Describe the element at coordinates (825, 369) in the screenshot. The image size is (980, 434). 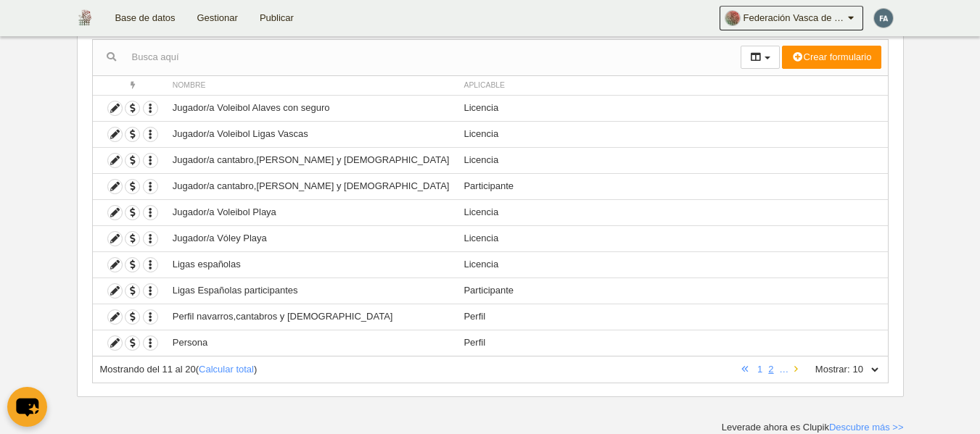
I see `label: Mostrar:` at that location.